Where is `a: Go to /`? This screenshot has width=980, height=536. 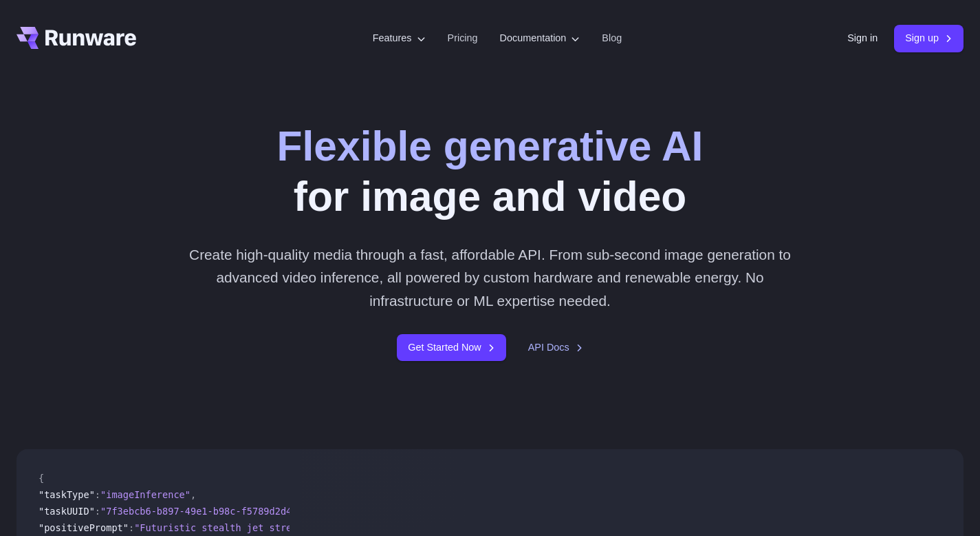 a: Go to / is located at coordinates (77, 38).